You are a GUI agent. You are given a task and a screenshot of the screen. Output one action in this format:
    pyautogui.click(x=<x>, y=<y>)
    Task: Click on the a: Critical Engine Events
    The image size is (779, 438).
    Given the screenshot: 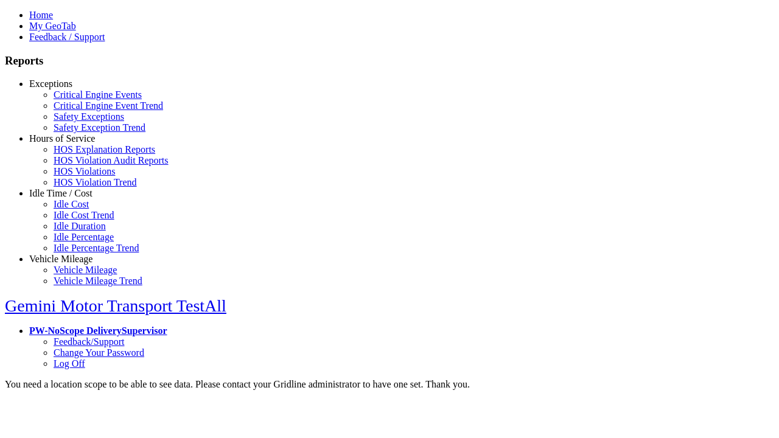 What is the action you would take?
    pyautogui.click(x=97, y=94)
    